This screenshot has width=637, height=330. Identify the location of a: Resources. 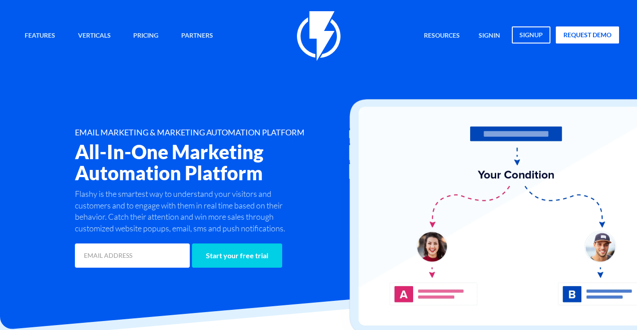
(442, 36).